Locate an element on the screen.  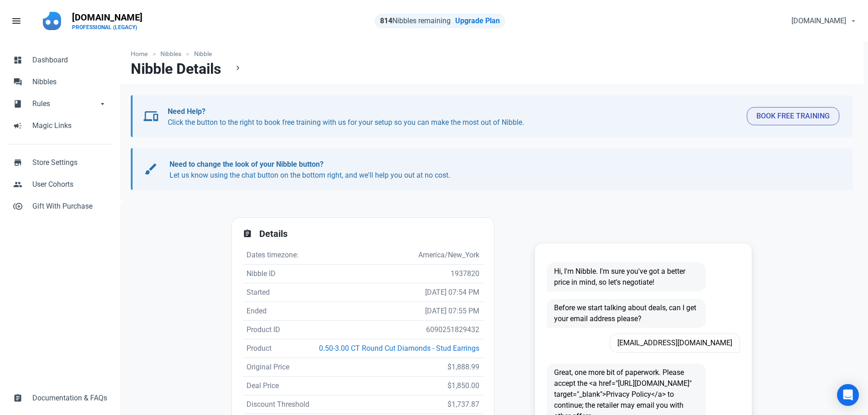
td: Nibble ID is located at coordinates (278, 274).